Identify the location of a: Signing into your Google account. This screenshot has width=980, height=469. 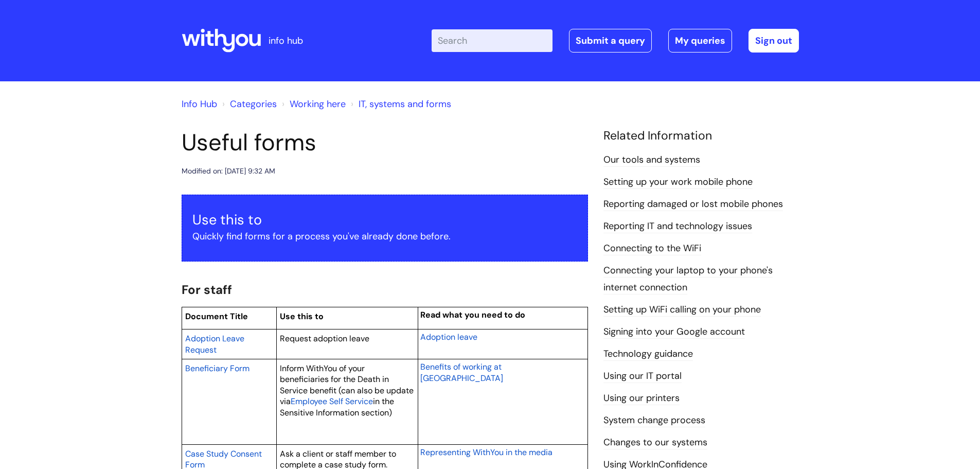
(674, 332).